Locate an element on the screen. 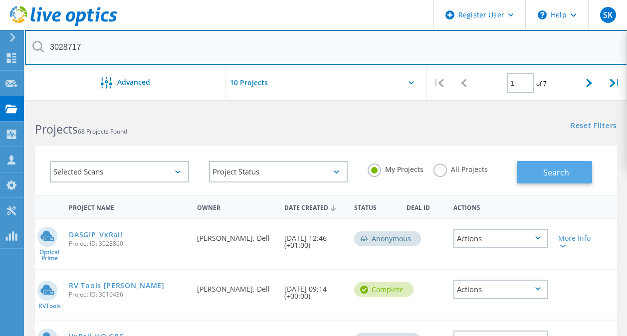  div: Complete is located at coordinates (384, 290).